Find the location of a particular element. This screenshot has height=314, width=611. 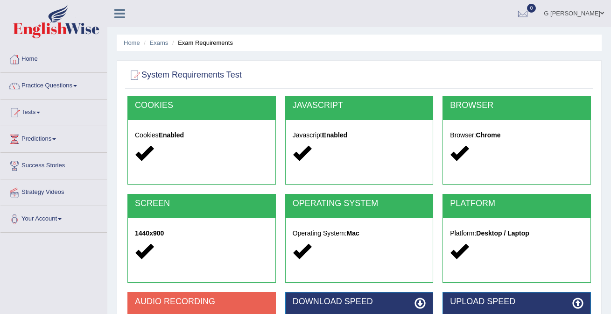

a: Your Account is located at coordinates (54, 218).